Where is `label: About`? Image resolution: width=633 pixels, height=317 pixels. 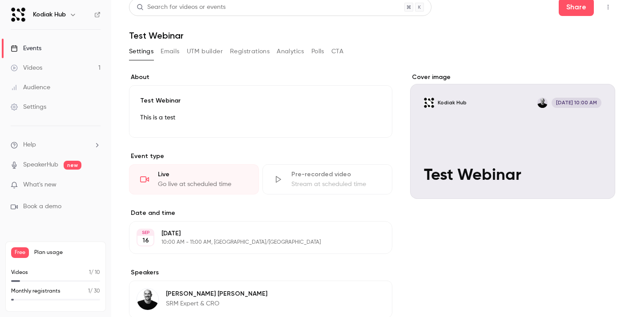 label: About is located at coordinates (261, 77).